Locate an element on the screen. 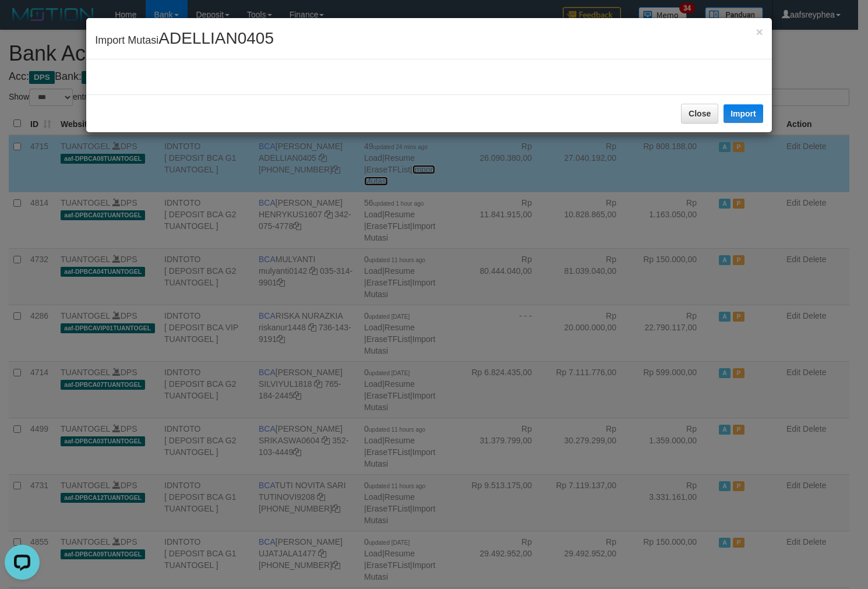 This screenshot has width=868, height=589. span: Import Mutasi is located at coordinates (184, 40).